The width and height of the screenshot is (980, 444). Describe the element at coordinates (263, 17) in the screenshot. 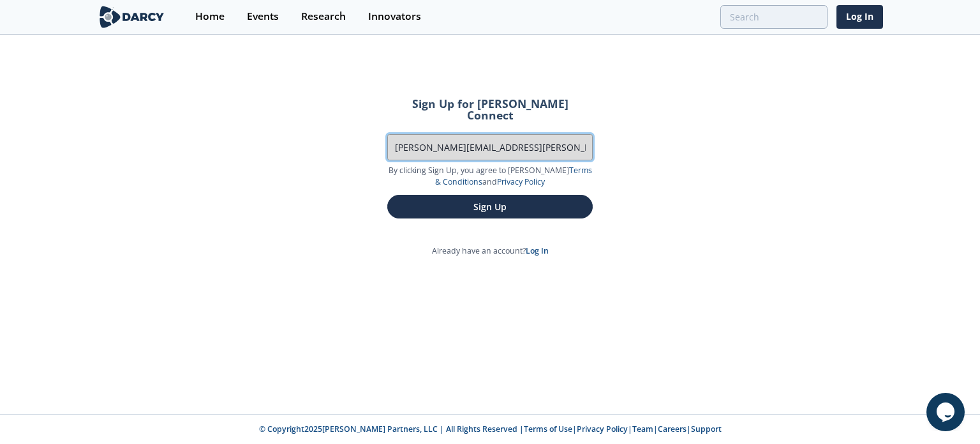

I see `div: Events` at that location.